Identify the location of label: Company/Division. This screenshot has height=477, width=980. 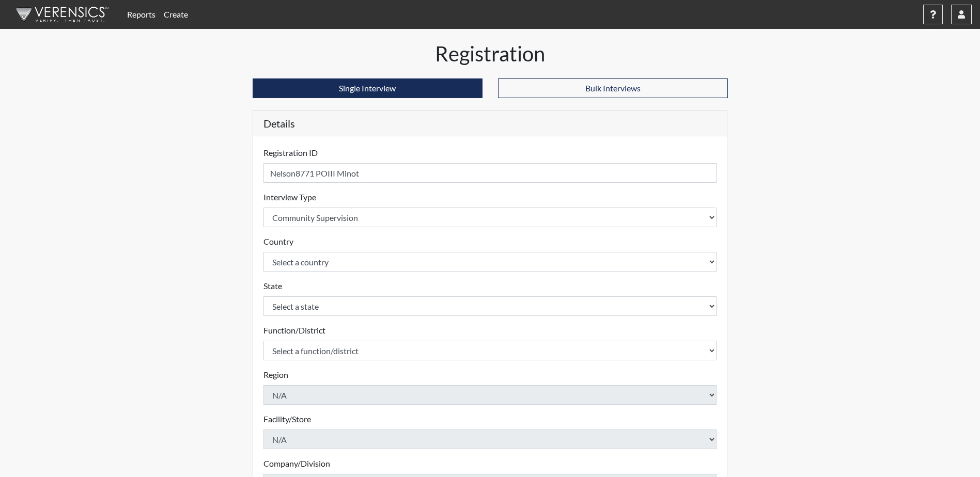
(297, 464).